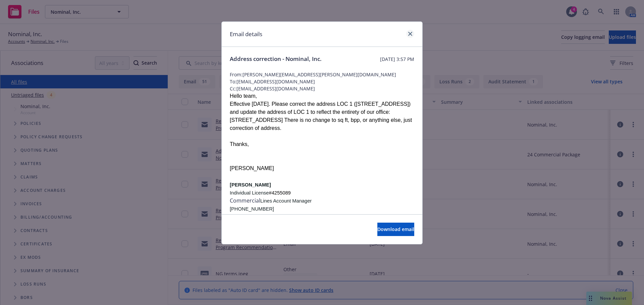 This screenshot has width=644, height=305. I want to click on span: Address correction - Nominal, Inc., so click(276, 59).